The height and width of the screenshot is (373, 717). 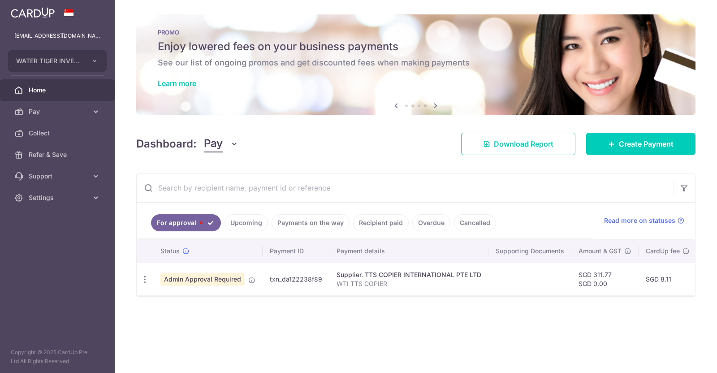 What do you see at coordinates (662, 251) in the screenshot?
I see `span: CardUp fee` at bounding box center [662, 251].